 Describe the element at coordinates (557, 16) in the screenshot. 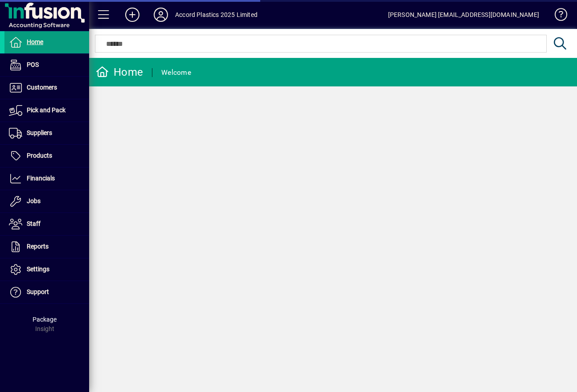

I see `a: Knowledge Base` at that location.